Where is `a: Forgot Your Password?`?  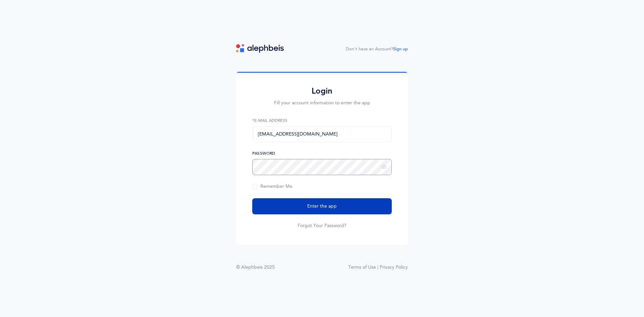
a: Forgot Your Password? is located at coordinates (322, 226).